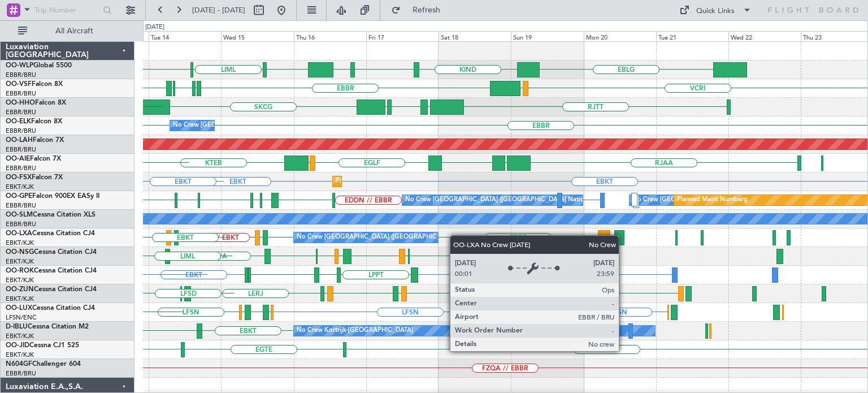  What do you see at coordinates (20, 271) in the screenshot?
I see `span: OO-ROK` at bounding box center [20, 271].